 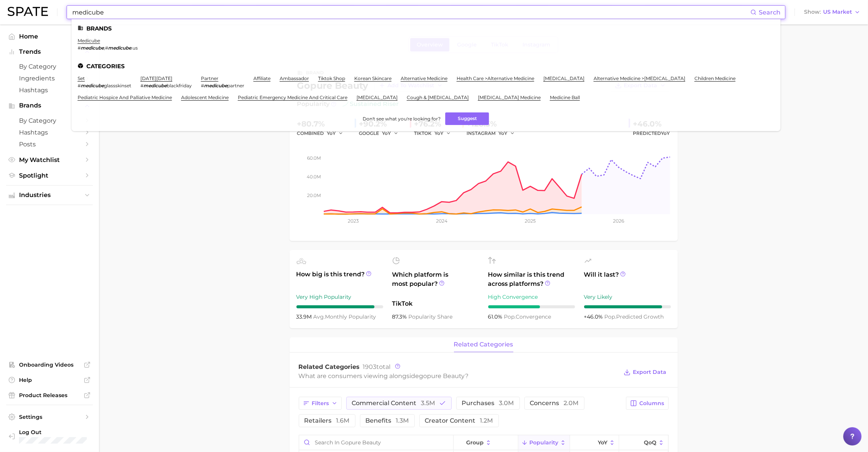 I want to click on div: INSTAGRAM, so click(x=493, y=133).